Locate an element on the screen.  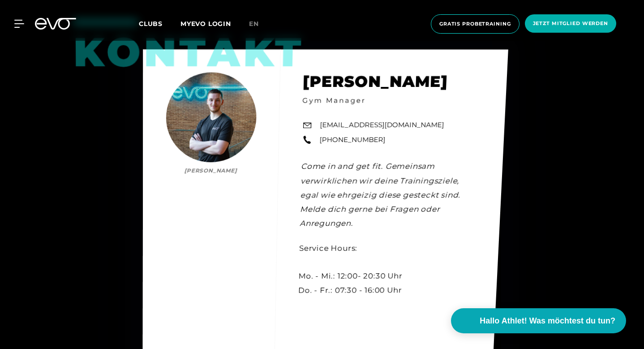
a: Gratis Probetraining is located at coordinates (475, 24).